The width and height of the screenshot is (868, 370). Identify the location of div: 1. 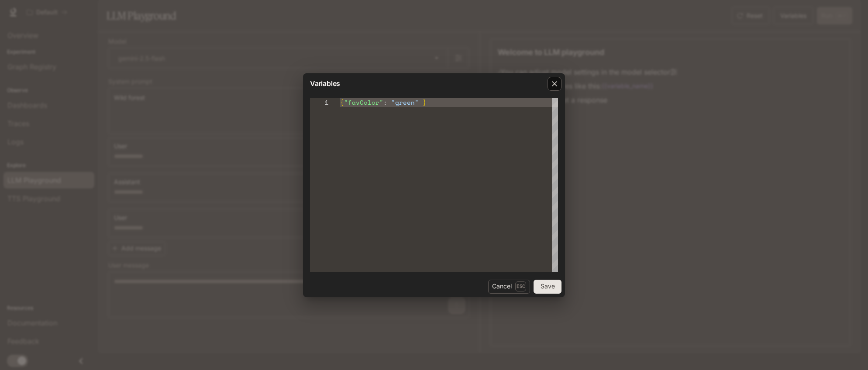
(319, 102).